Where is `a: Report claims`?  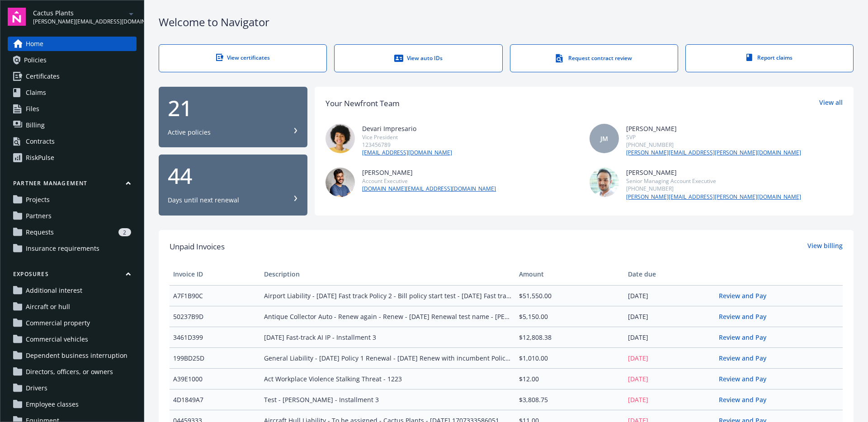
a: Report claims is located at coordinates (770, 58).